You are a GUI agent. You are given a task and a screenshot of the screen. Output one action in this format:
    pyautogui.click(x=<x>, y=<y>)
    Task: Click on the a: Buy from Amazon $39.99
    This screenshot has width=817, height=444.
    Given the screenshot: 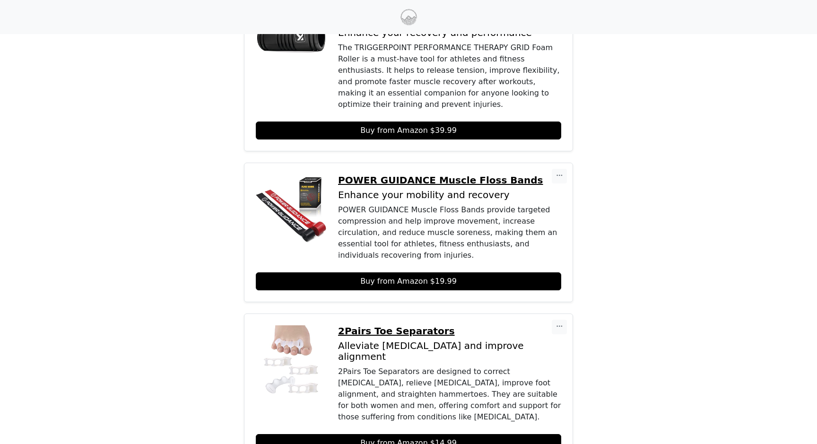 What is the action you would take?
    pyautogui.click(x=408, y=130)
    